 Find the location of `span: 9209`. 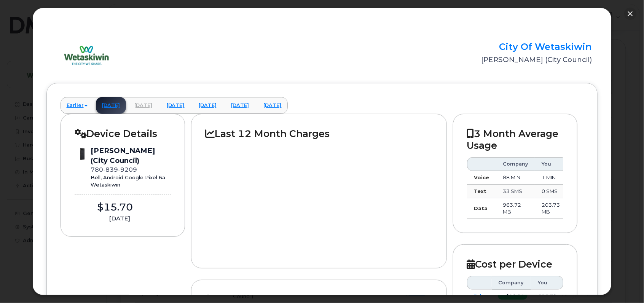

span: 9209 is located at coordinates (128, 169).